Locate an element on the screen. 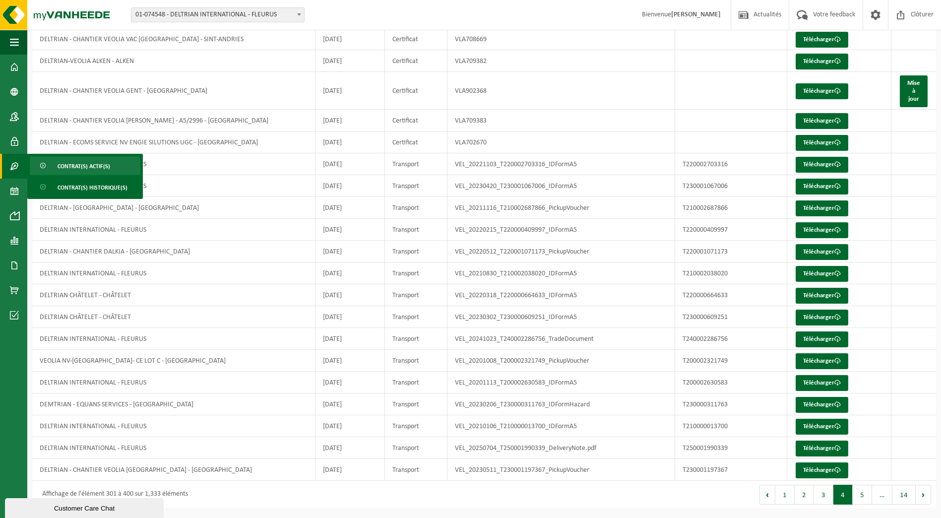 This screenshot has height=518, width=941. td: VLA709383 is located at coordinates (561, 121).